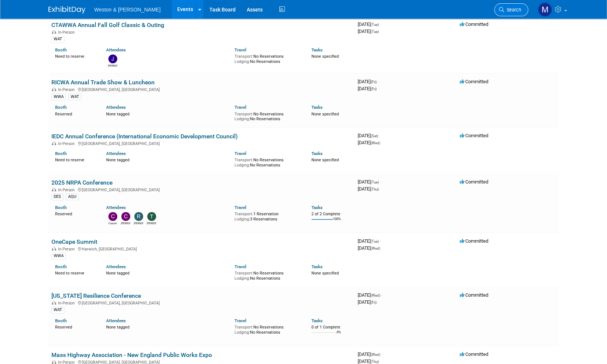  What do you see at coordinates (512, 10) in the screenshot?
I see `a: Search` at bounding box center [512, 10].